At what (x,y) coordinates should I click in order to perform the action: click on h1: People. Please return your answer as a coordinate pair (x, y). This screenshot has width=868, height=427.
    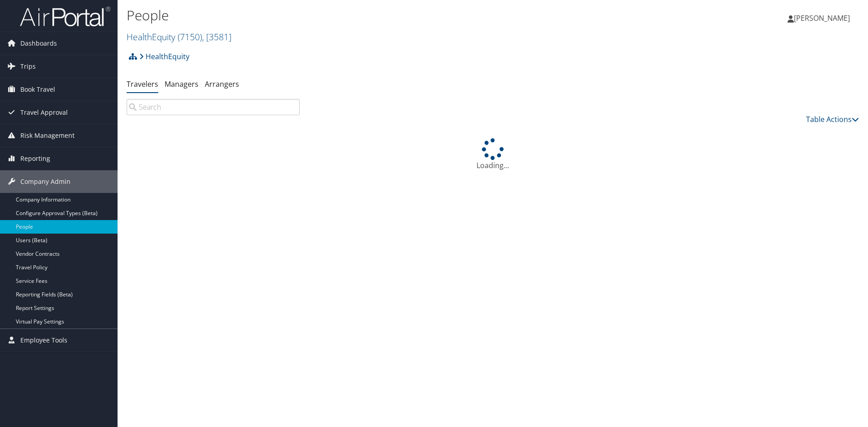
    Looking at the image, I should click on (370, 16).